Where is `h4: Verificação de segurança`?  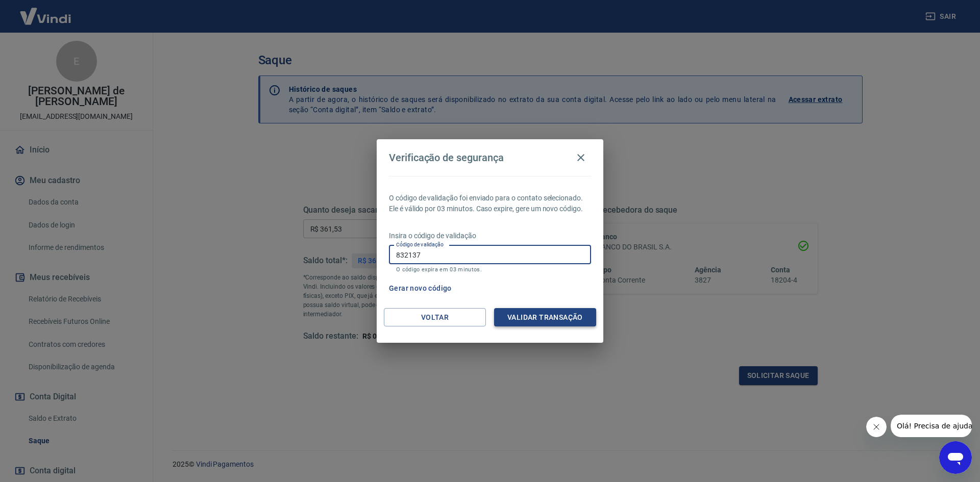
h4: Verificação de segurança is located at coordinates (446, 157).